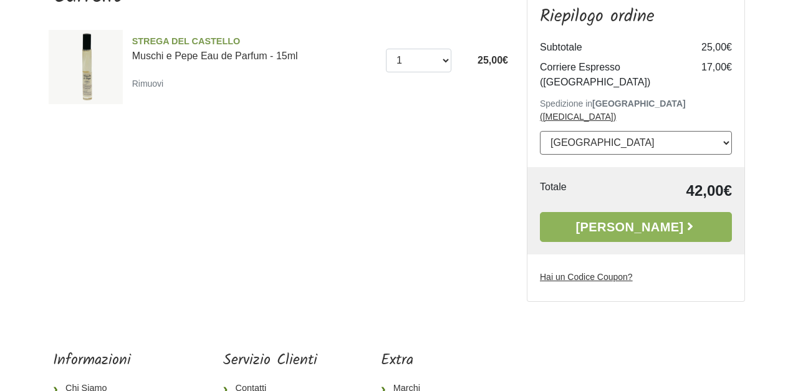 This screenshot has height=391, width=798. Describe the element at coordinates (492, 60) in the screenshot. I see `span: 25,00€` at that location.